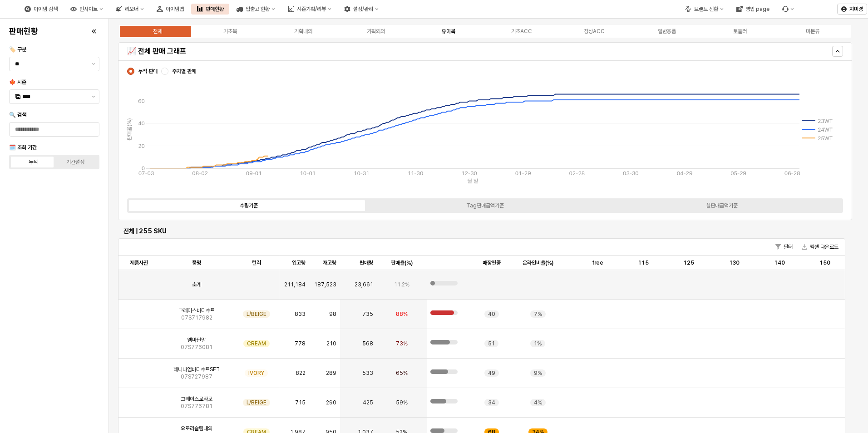  Describe the element at coordinates (18, 50) in the screenshot. I see `span: 🏷️ 구분` at that location.